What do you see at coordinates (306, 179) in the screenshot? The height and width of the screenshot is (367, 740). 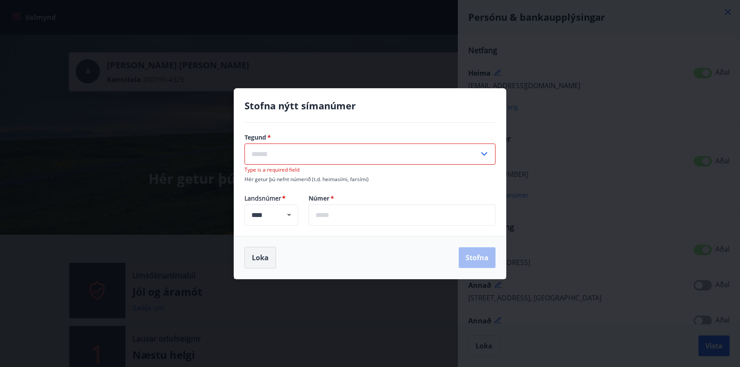 I see `span: Hér getur þú nefnt númerið (t.d. heimasími, farsími)` at bounding box center [306, 179].